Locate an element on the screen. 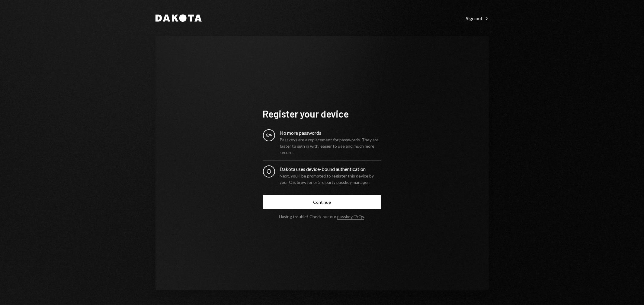  button: Continue is located at coordinates (322, 202).